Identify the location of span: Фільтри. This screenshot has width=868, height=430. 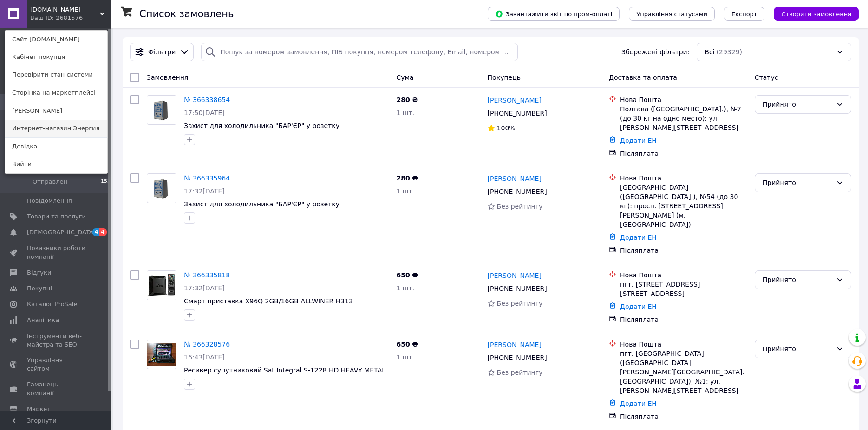
(162, 52).